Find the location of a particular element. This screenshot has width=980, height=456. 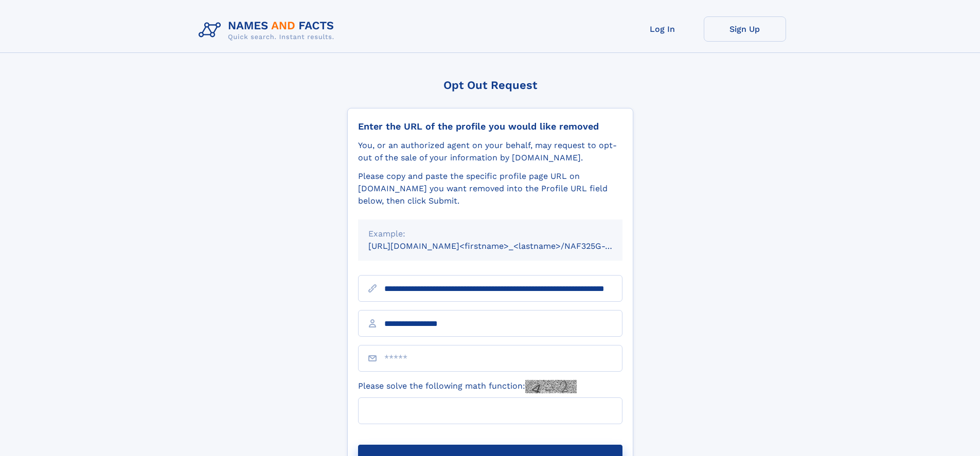

label: Please solve the following math function: is located at coordinates (467, 386).